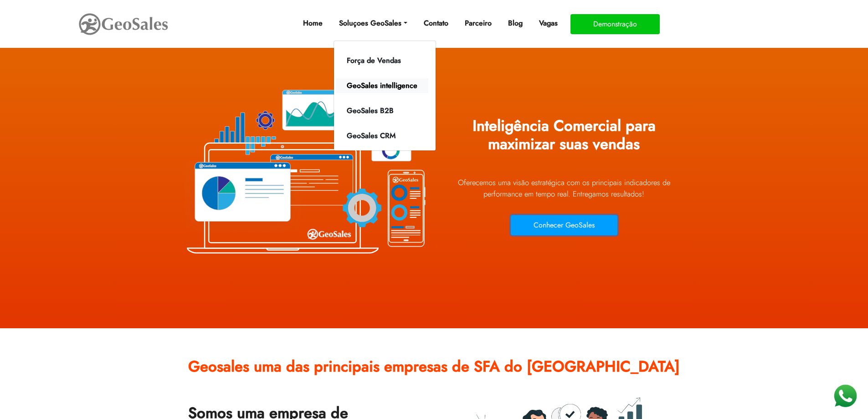 The width and height of the screenshot is (868, 419). I want to click on img: WhatsApp, so click(845, 396).